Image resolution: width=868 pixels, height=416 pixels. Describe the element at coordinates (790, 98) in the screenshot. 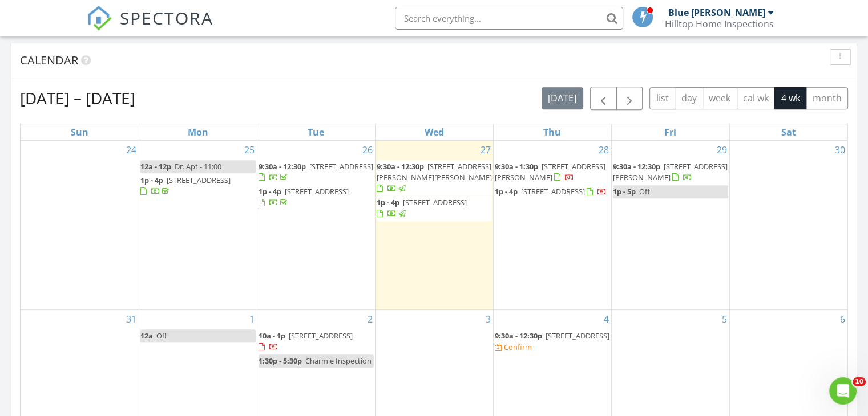

I see `button: 4 wk` at that location.